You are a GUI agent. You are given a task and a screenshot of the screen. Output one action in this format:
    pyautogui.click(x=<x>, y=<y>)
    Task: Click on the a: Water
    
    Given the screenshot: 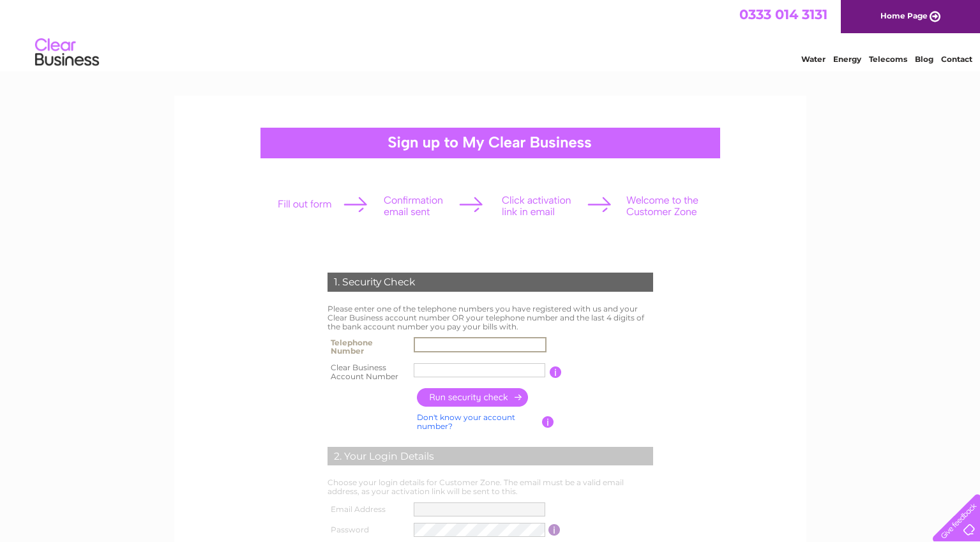 What is the action you would take?
    pyautogui.click(x=813, y=59)
    